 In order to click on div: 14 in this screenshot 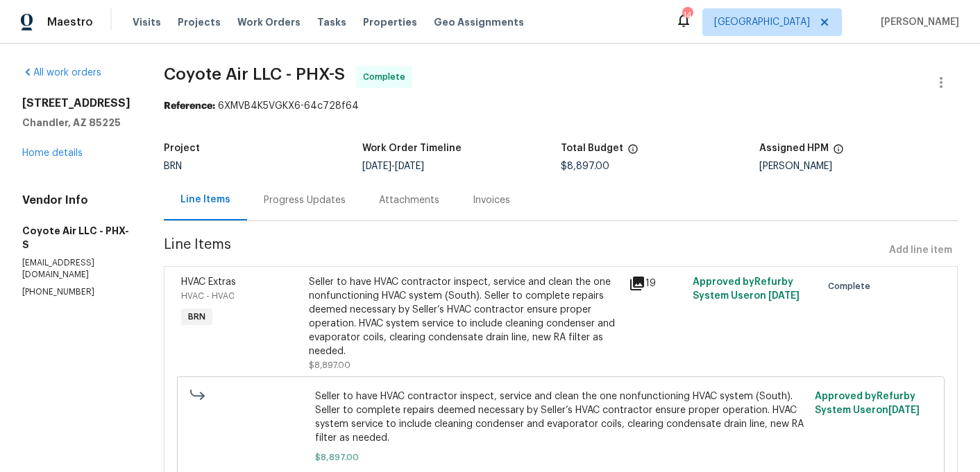, I will do `click(687, 15)`.